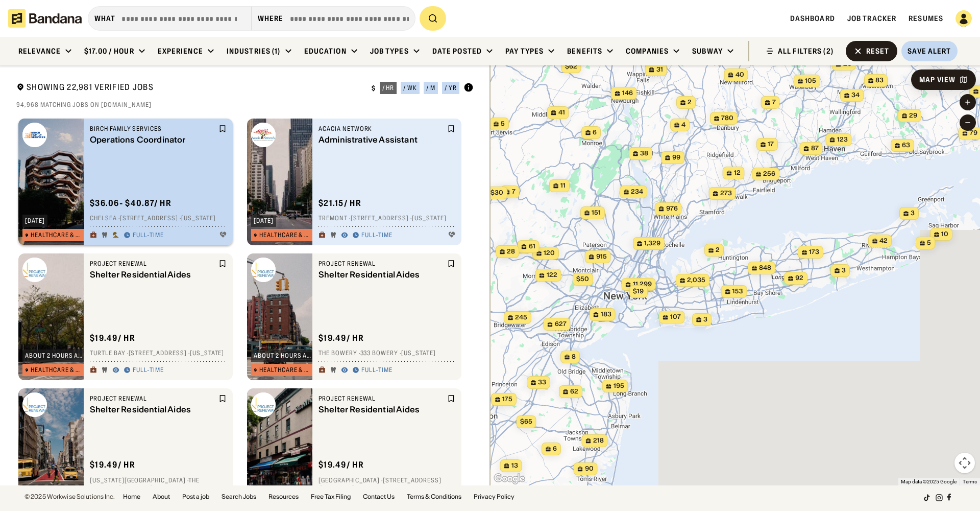  I want to click on div: Relevance, so click(39, 51).